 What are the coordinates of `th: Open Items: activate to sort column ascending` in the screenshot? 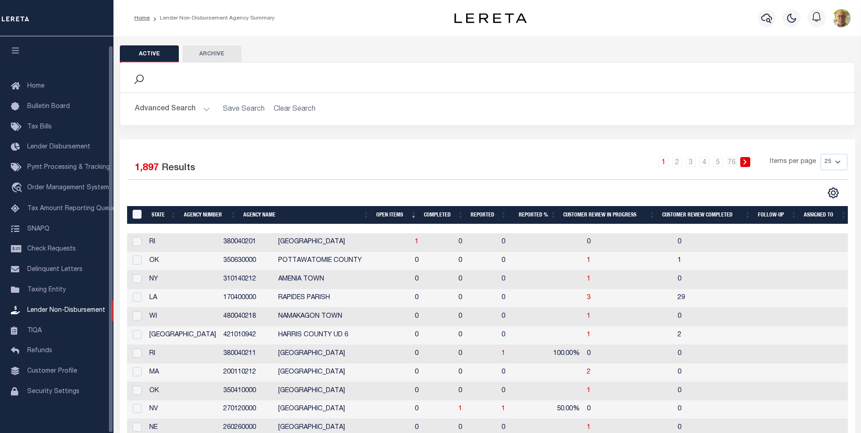 It's located at (396, 215).